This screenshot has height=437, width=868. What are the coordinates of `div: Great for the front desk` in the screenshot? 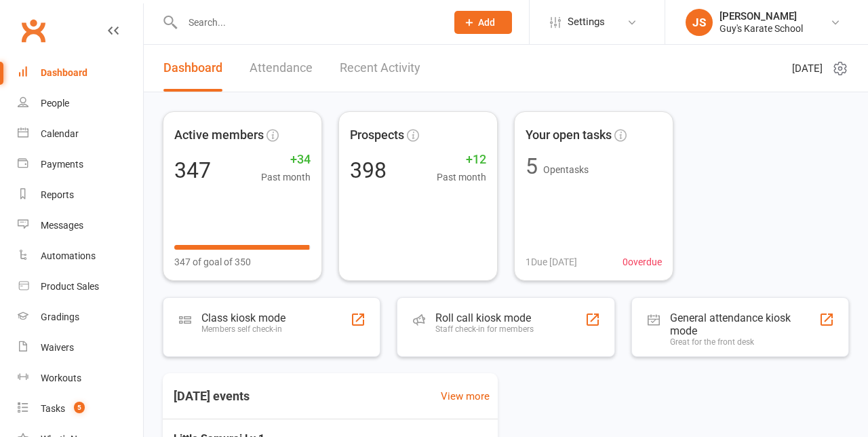 It's located at (744, 342).